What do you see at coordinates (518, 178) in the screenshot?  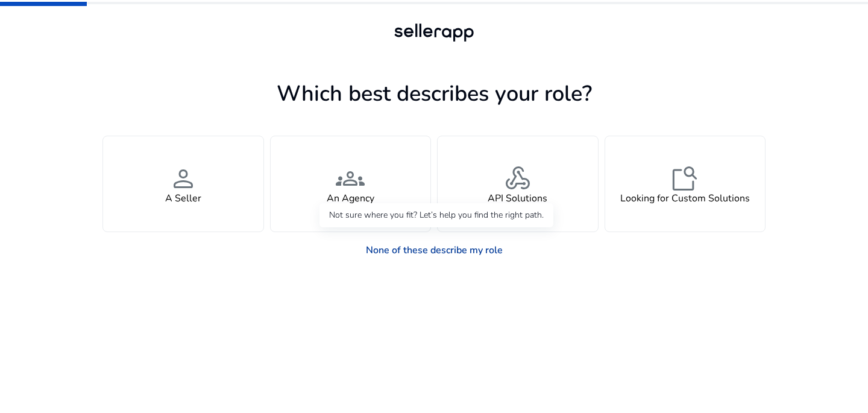 I see `span: webhook` at bounding box center [518, 178].